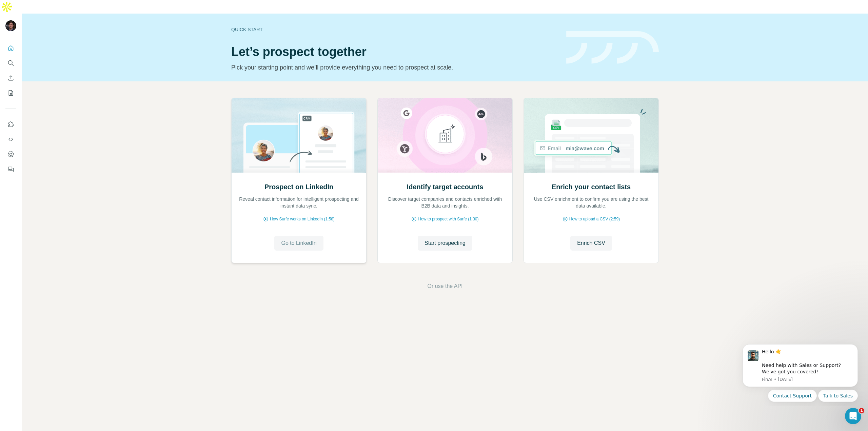 Image resolution: width=868 pixels, height=431 pixels. What do you see at coordinates (448, 220) in the screenshot?
I see `span: How to prospect with Surfe (1:30)` at bounding box center [448, 220].